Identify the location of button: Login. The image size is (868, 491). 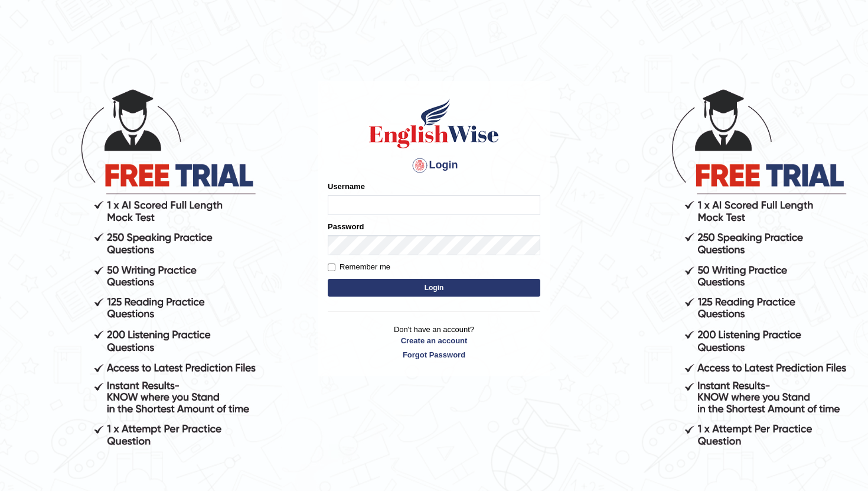
(434, 288).